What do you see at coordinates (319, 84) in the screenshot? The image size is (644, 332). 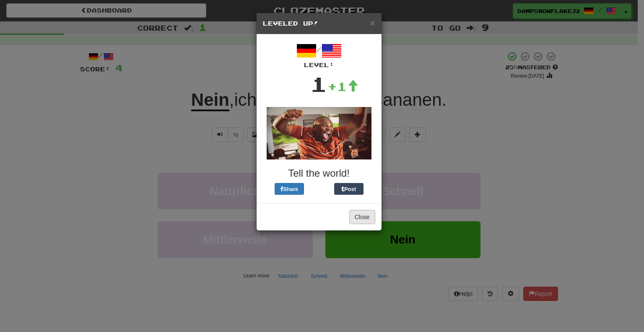 I see `div: 1` at bounding box center [319, 84].